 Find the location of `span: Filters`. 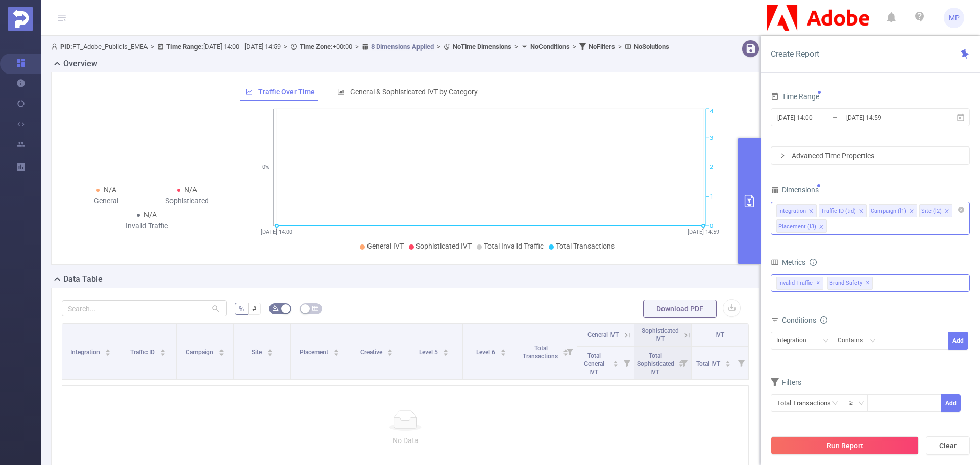

span: Filters is located at coordinates (786, 383).